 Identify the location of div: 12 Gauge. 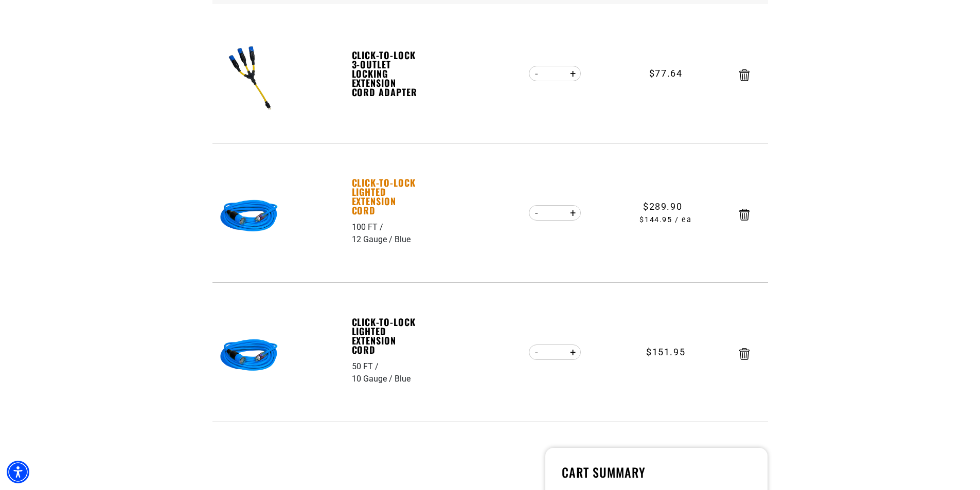
(373, 239).